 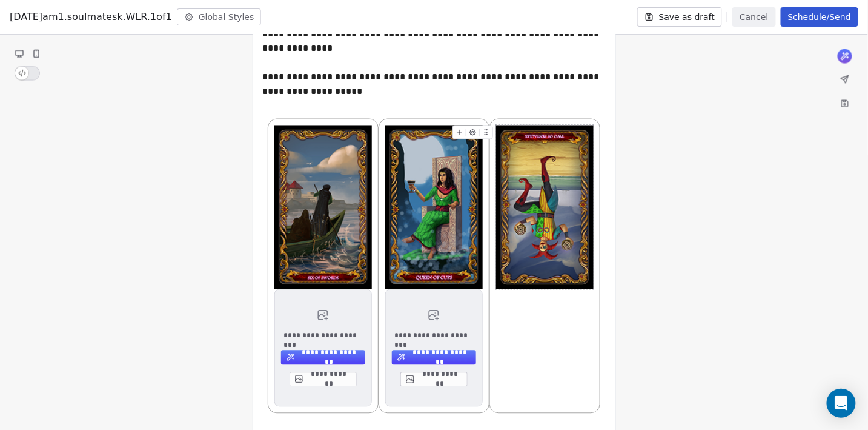 I want to click on div: Open Intercom Messenger, so click(x=841, y=403).